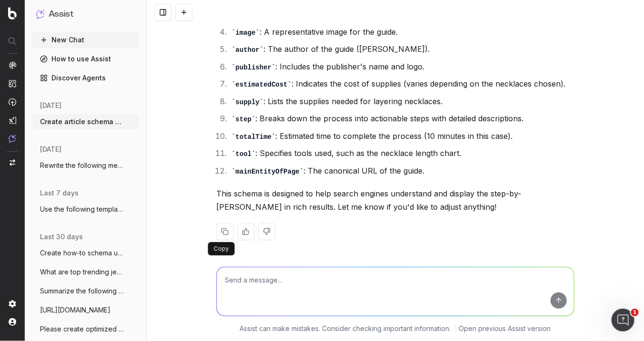 Image resolution: width=644 pixels, height=341 pixels. Describe the element at coordinates (82, 292) in the screenshot. I see `span: Summarize the following from a results p` at that location.